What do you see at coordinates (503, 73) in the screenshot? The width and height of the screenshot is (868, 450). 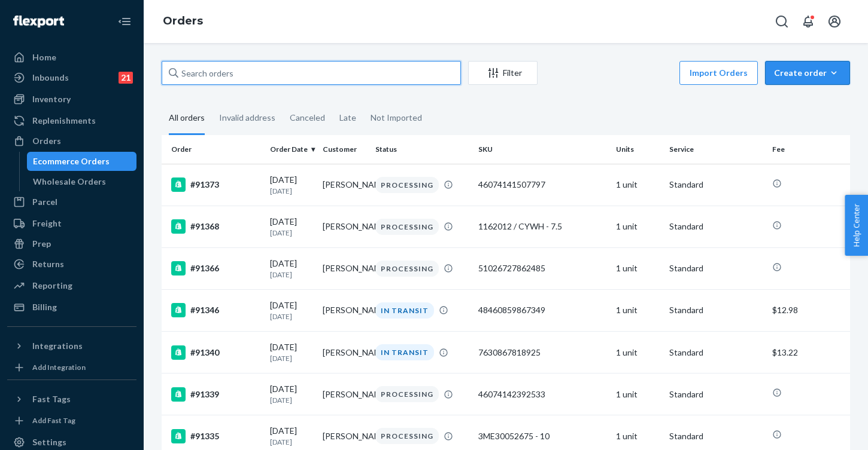 I see `button: Filter` at bounding box center [503, 73].